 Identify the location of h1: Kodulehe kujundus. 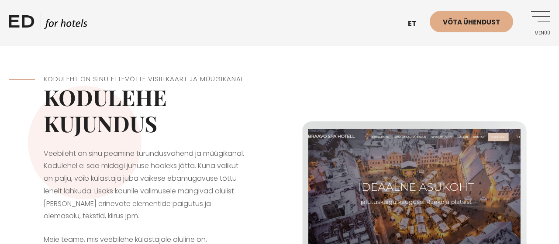
(144, 111).